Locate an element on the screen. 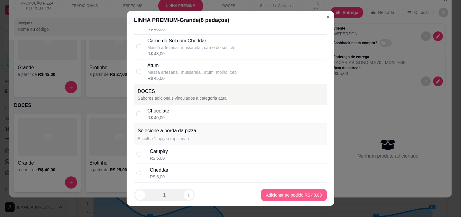 The width and height of the screenshot is (461, 217). div: Carne do Sol com Cheddar is located at coordinates (191, 41).